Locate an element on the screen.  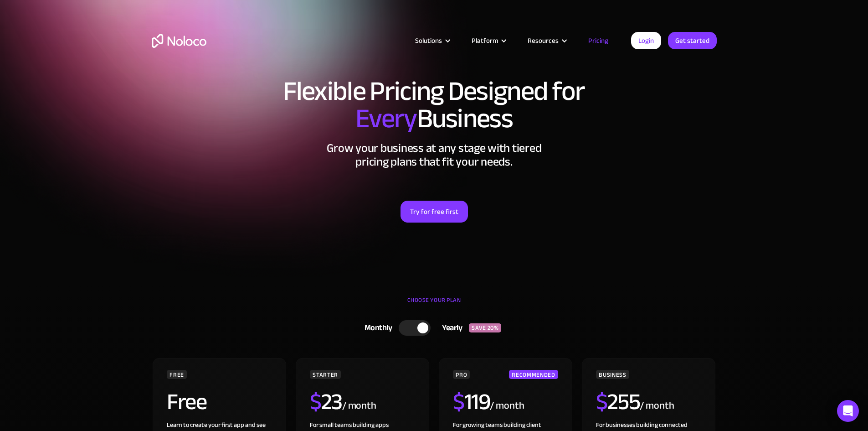
a: Login is located at coordinates (646, 40).